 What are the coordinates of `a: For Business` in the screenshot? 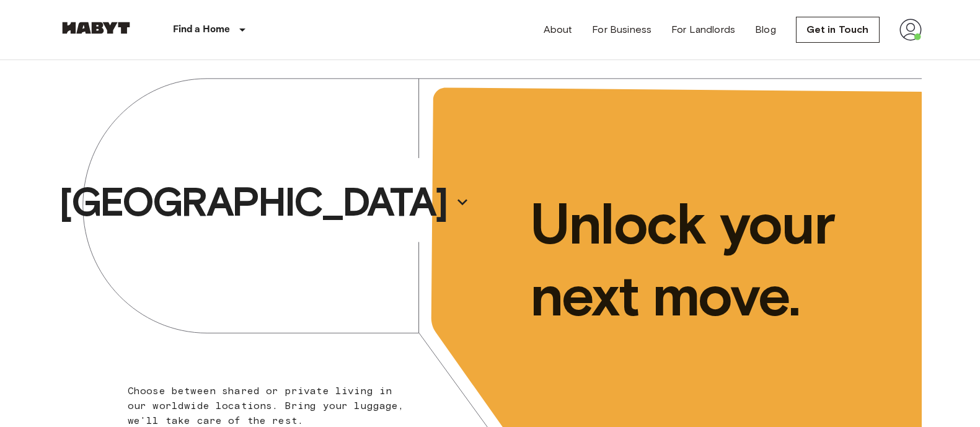 It's located at (622, 29).